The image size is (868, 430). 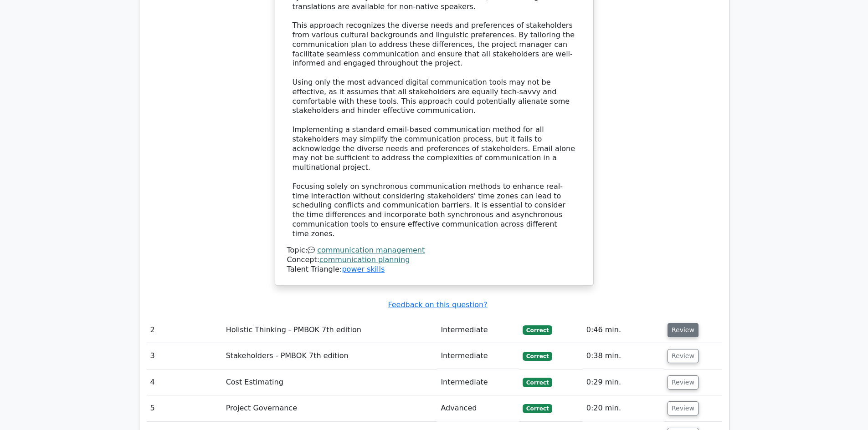 What do you see at coordinates (434, 260) in the screenshot?
I see `div: Talent Triangle:` at bounding box center [434, 260].